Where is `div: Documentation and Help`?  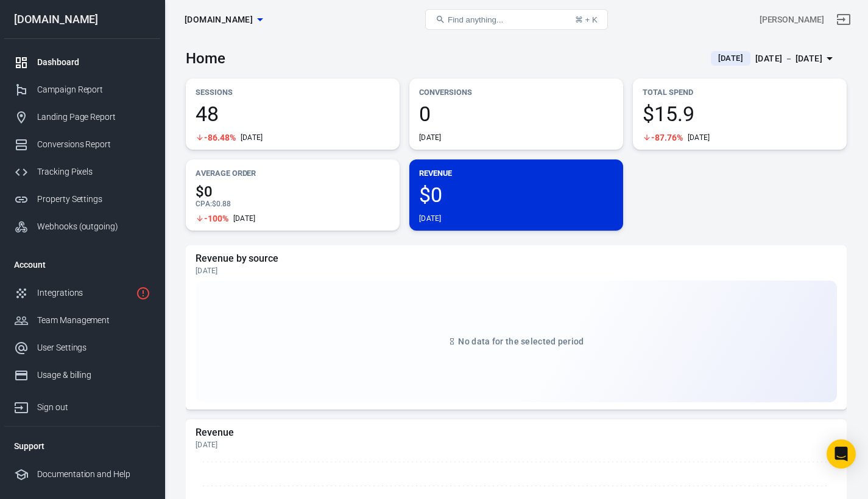 div: Documentation and Help is located at coordinates (94, 474).